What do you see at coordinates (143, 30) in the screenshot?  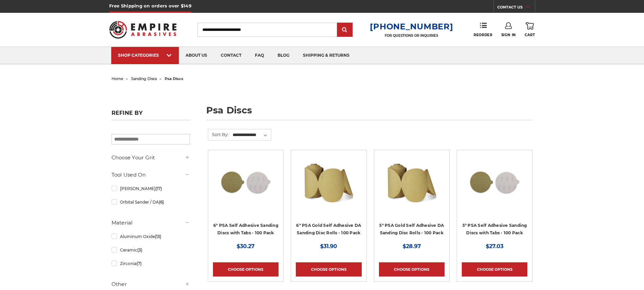 I see `img: Empire Abrasives` at bounding box center [143, 30].